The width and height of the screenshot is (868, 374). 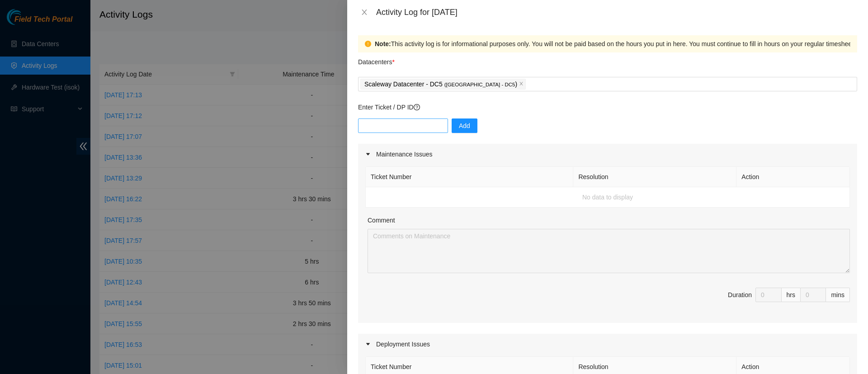 I want to click on strong: Note:, so click(x=383, y=44).